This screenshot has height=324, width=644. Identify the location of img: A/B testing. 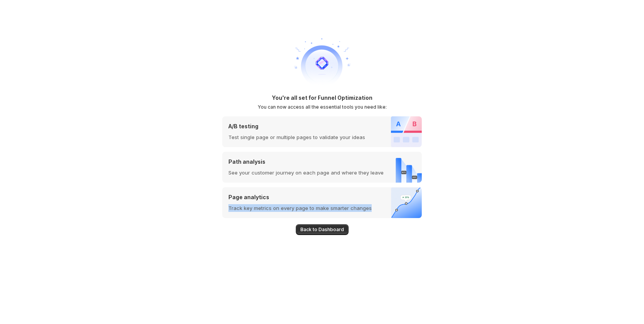
(406, 132).